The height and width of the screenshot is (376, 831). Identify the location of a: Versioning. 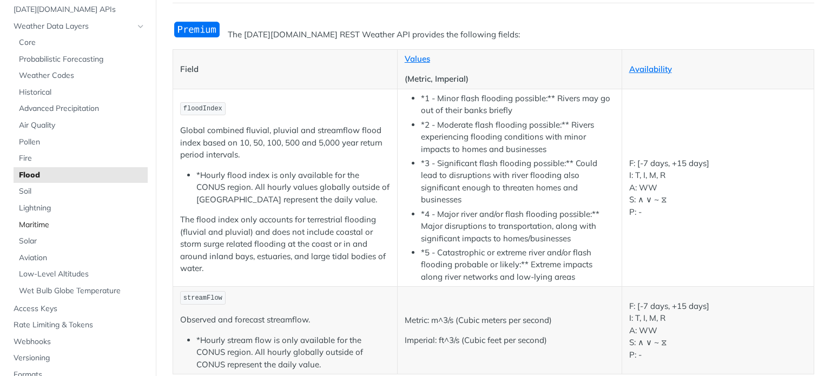
(78, 358).